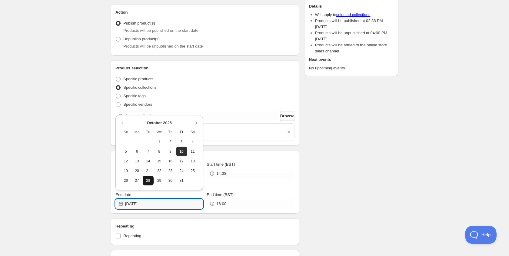 This screenshot has height=256, width=509. I want to click on button: Thursday October 30 2025, so click(170, 181).